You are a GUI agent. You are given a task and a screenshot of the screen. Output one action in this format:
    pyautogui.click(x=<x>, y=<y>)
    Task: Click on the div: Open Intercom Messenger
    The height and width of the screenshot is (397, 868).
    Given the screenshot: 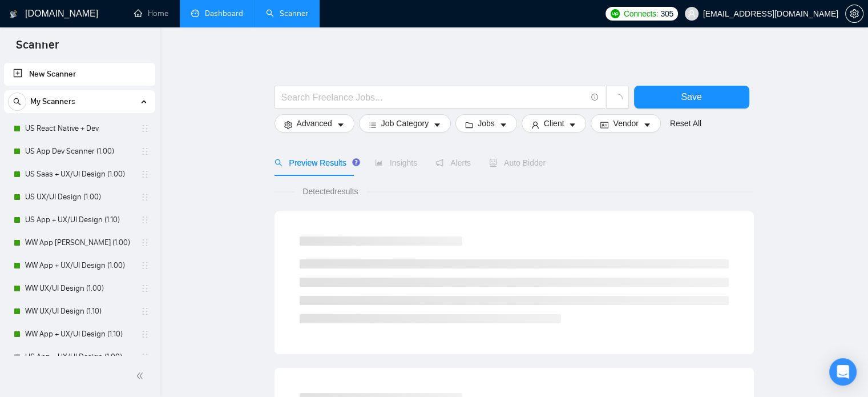 What is the action you would take?
    pyautogui.click(x=843, y=372)
    